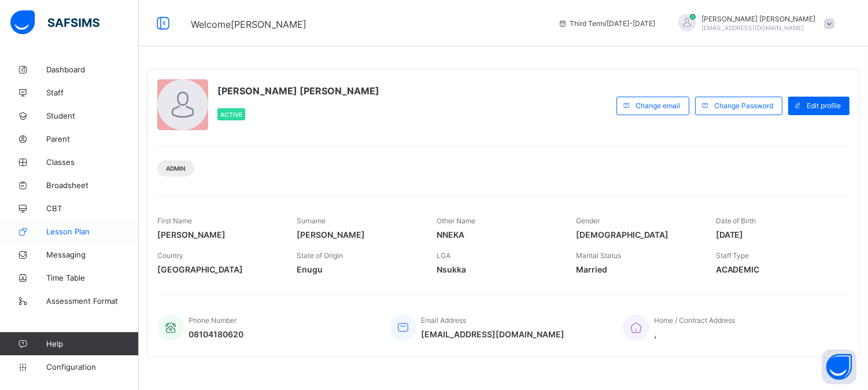 This screenshot has height=390, width=868. Describe the element at coordinates (753, 23) in the screenshot. I see `div: GERALDINEUGWU` at that location.